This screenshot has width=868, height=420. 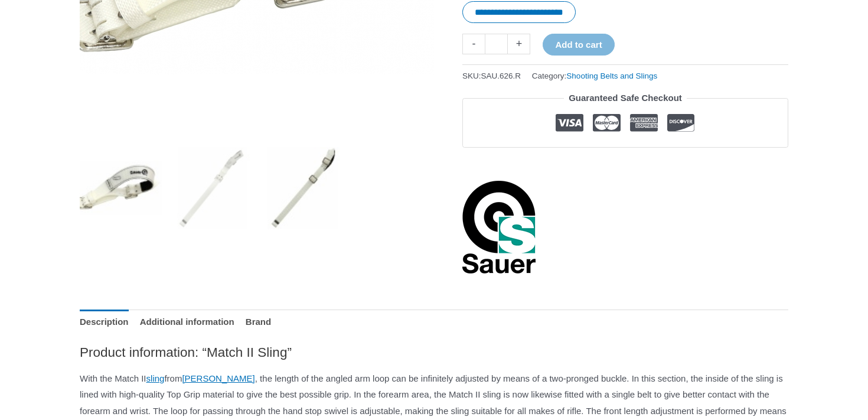 What do you see at coordinates (499, 227) in the screenshot?
I see `a: Sauer Shooting Sportswear` at bounding box center [499, 227].